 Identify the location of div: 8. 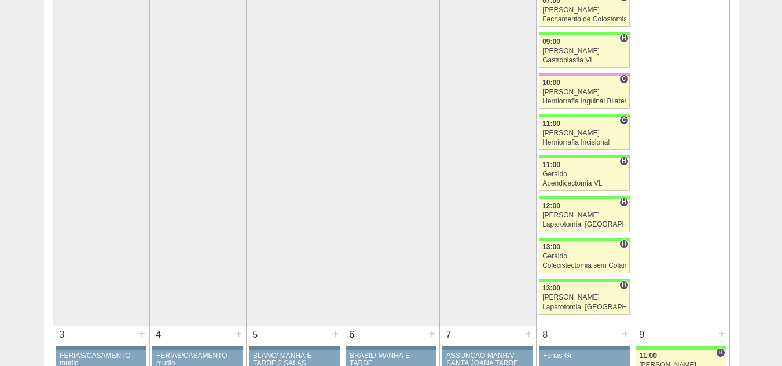
(545, 335).